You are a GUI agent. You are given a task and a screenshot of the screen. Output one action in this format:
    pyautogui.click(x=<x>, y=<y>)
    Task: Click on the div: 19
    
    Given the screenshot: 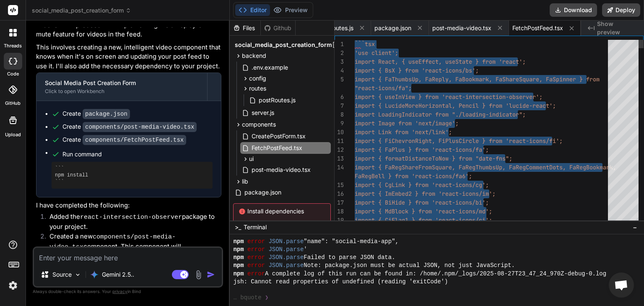 What is the action you would take?
    pyautogui.click(x=339, y=220)
    